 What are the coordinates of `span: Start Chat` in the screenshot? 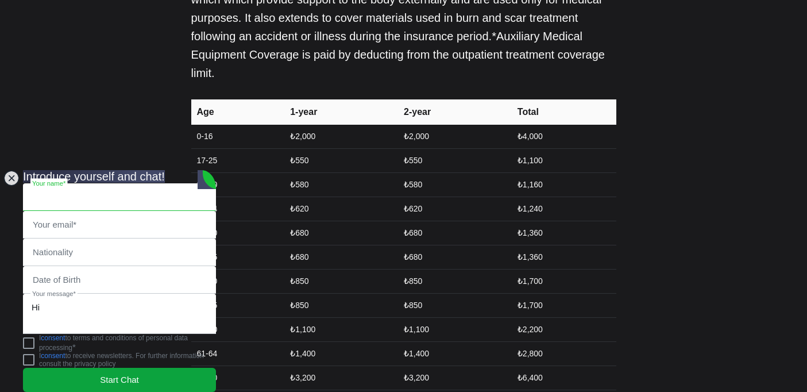 It's located at (119, 379).